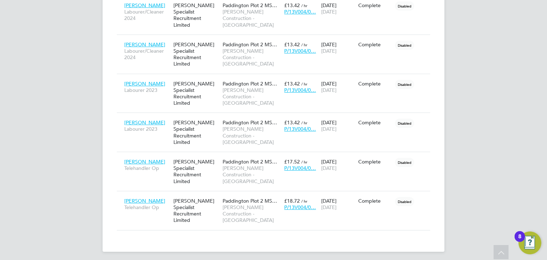 The height and width of the screenshot is (260, 547). Describe the element at coordinates (530, 243) in the screenshot. I see `button: Open Resource Center, 8 new notifications` at that location.